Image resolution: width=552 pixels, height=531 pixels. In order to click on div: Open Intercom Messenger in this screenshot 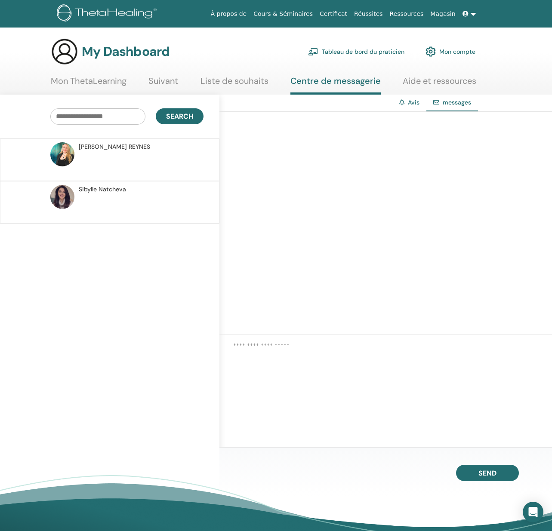, I will do `click(533, 512)`.